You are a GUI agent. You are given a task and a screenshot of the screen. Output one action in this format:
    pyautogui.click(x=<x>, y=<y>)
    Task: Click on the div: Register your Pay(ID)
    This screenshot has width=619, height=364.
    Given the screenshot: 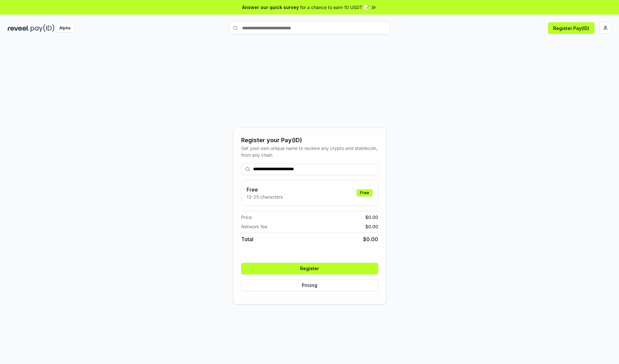 What is the action you would take?
    pyautogui.click(x=310, y=140)
    